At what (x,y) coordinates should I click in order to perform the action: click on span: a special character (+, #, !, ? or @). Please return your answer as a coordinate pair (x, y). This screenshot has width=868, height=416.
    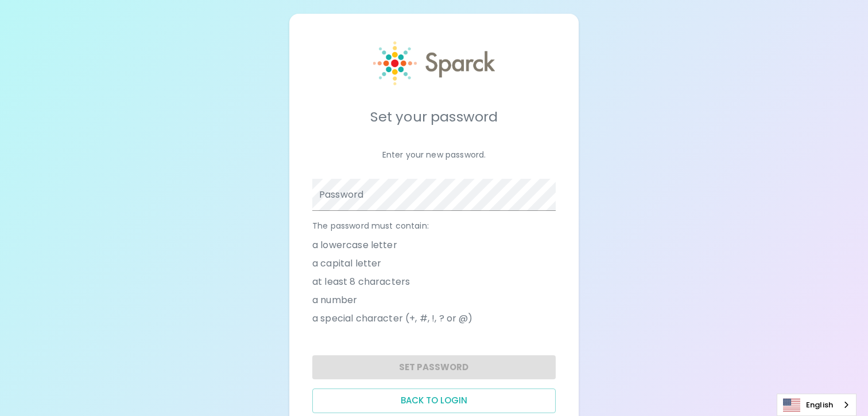
    Looking at the image, I should click on (393, 319).